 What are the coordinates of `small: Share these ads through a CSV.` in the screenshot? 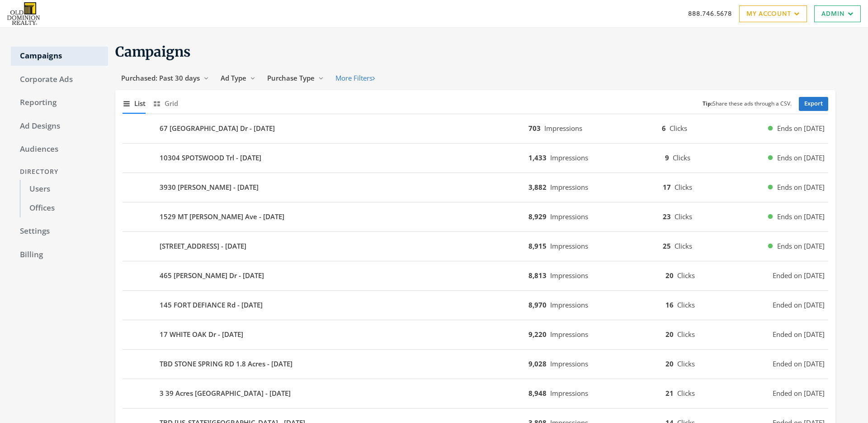 It's located at (747, 104).